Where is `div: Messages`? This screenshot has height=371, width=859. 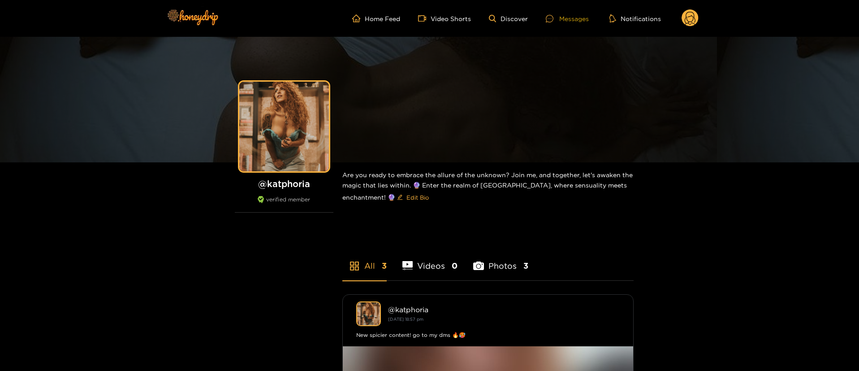
div: Messages is located at coordinates (567, 18).